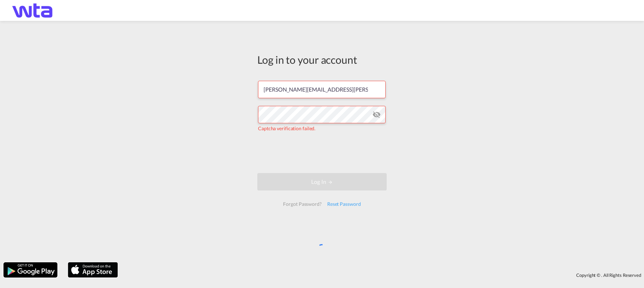 The height and width of the screenshot is (288, 644). What do you see at coordinates (93, 270) in the screenshot?
I see `img: apple.png` at bounding box center [93, 270].